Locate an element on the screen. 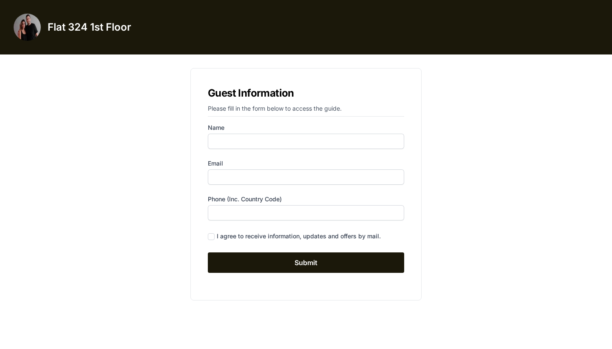 This screenshot has height=349, width=612. div: I agree to receive information, updates and offers by mail. is located at coordinates (299, 236).